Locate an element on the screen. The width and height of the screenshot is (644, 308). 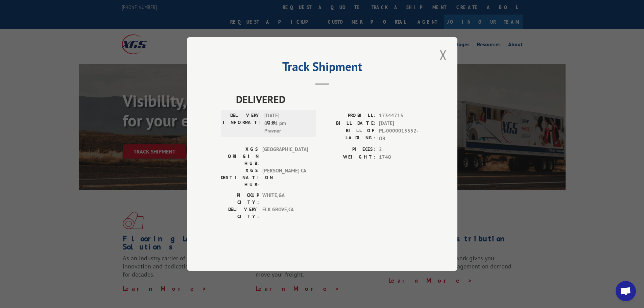
button: Close modal is located at coordinates (443, 55).